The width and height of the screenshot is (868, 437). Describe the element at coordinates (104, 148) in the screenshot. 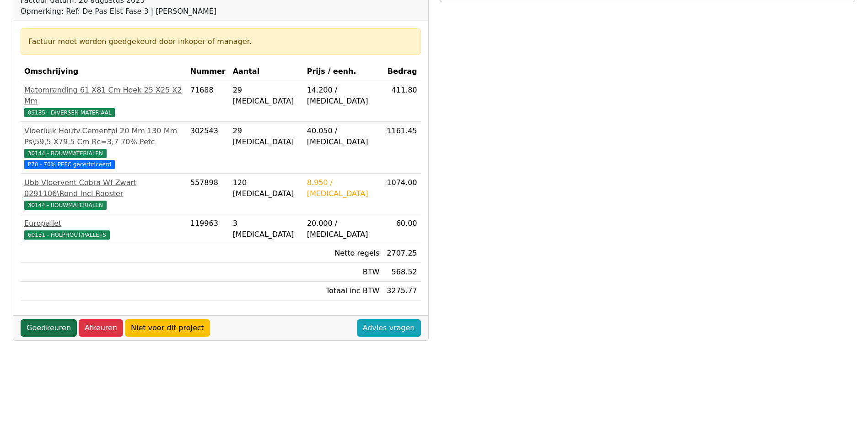

I see `a: Vloerluik Houtv.Cementpl 20 Mm 130 Mm Ps\59,5 X79,5 Cm Rc=3,7 70% Pefc30144 - BOUWMATERIALEN P70 ...` at that location.